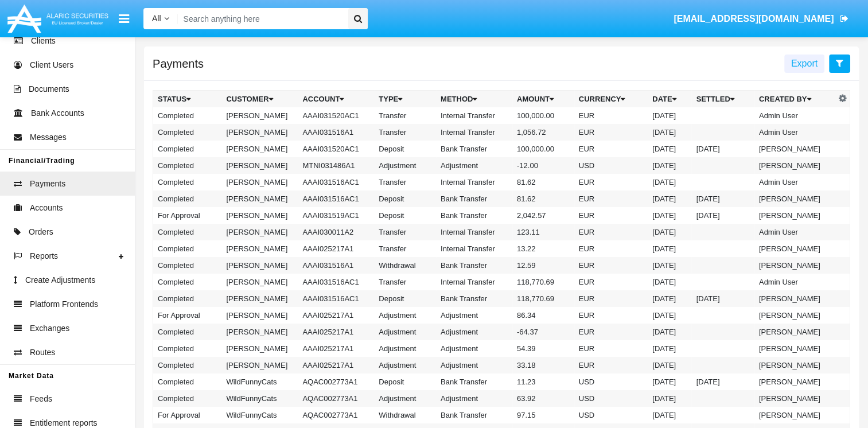  I want to click on td: 86.34, so click(543, 314).